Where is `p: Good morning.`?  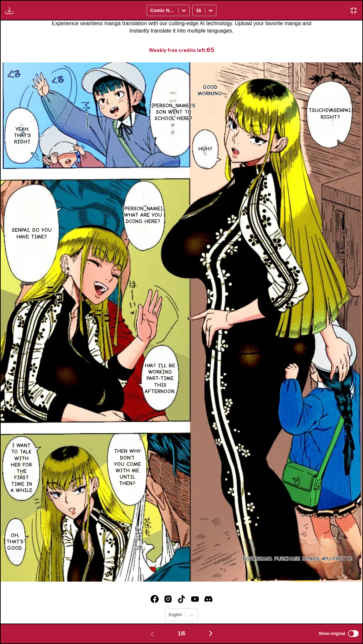 p: Good morning. is located at coordinates (210, 91).